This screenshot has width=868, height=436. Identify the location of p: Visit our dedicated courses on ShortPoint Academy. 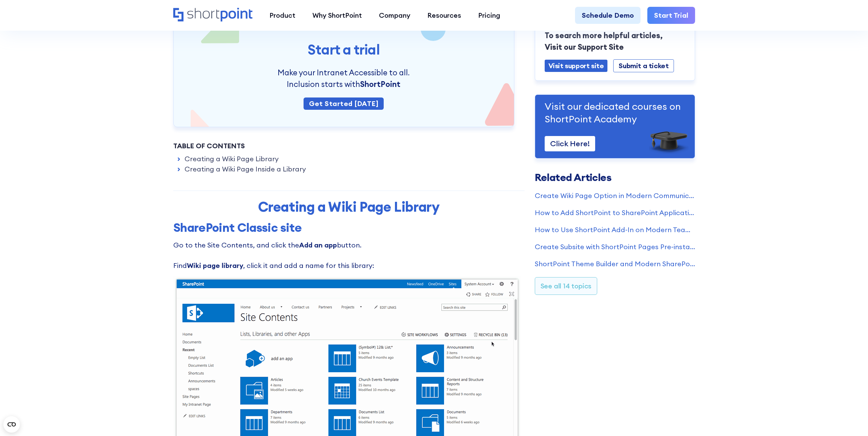
(615, 113).